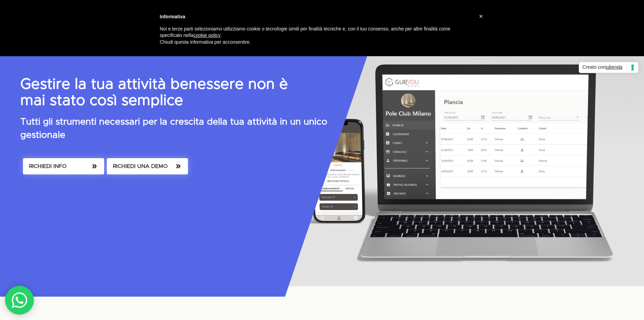  Describe the element at coordinates (594, 67) in the screenshot. I see `font: Creato con` at that location.